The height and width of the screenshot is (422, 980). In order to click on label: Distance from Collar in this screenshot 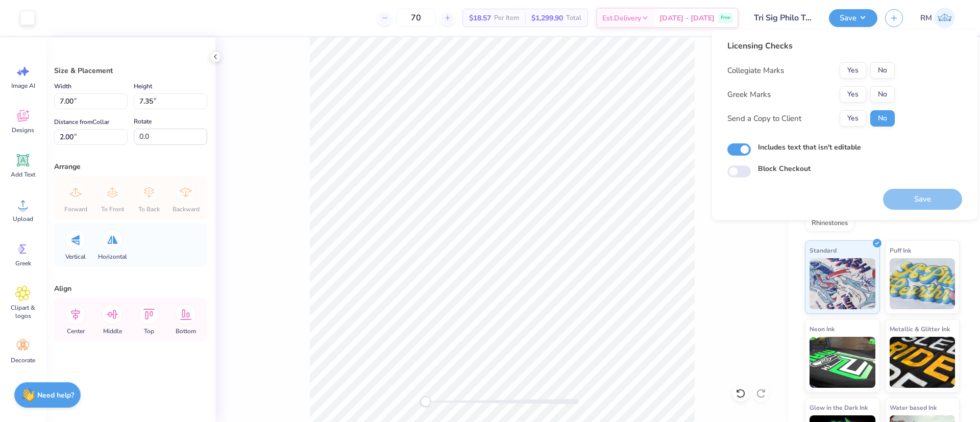, I will do `click(81, 122)`.